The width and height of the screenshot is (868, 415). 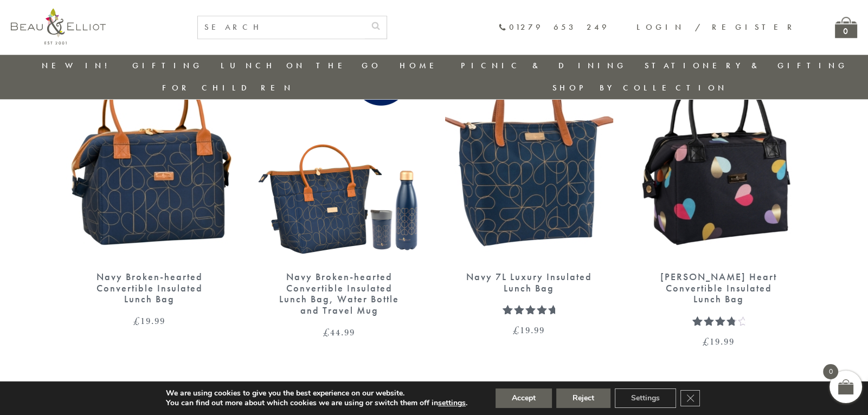 What do you see at coordinates (583, 399) in the screenshot?
I see `button: Reject` at bounding box center [583, 399].